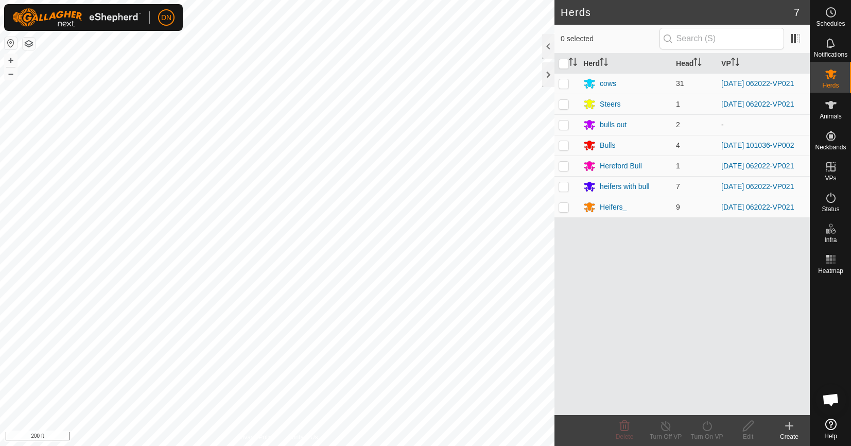 The image size is (851, 446). Describe the element at coordinates (831, 116) in the screenshot. I see `span: Animals` at that location.